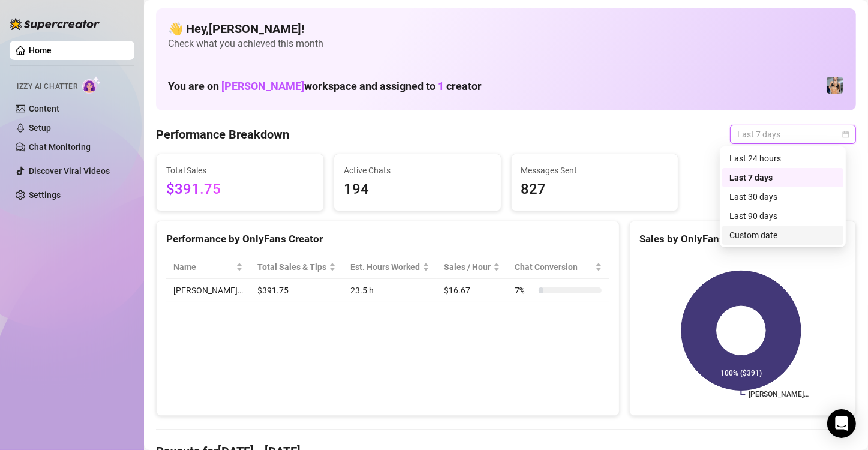 This screenshot has width=868, height=450. I want to click on h1: You are on workspace and assigned to creator, so click(324, 86).